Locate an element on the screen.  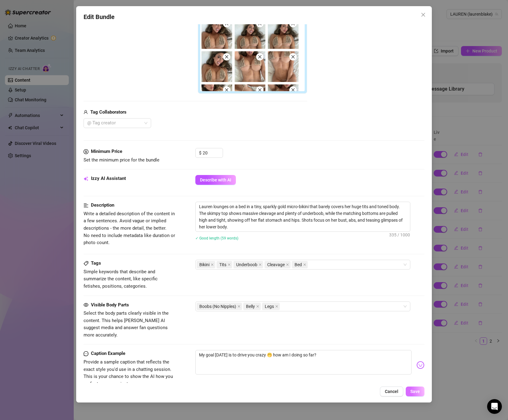
span: tag is located at coordinates (86, 264).